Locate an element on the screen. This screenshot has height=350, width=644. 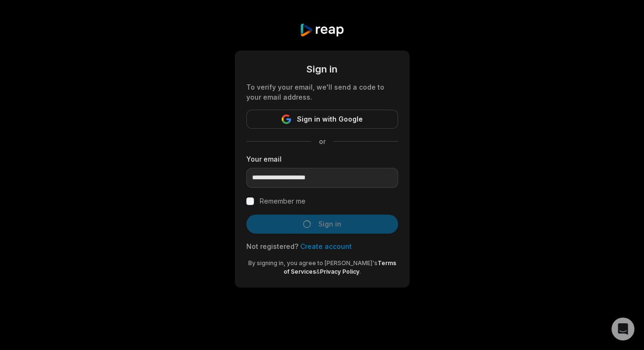
label: Remember me is located at coordinates (283, 201).